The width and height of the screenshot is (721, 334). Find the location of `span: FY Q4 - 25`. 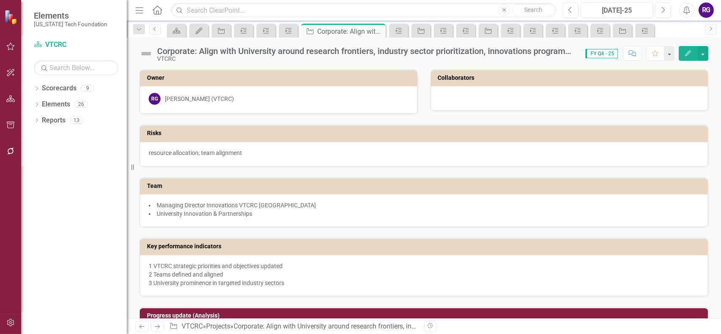

span: FY Q4 - 25 is located at coordinates (602, 54).